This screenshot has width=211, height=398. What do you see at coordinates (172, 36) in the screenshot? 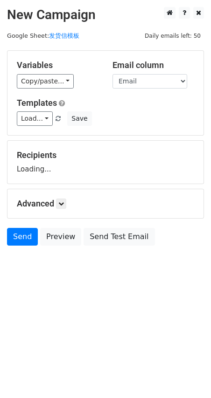
I see `span: Daily emails left: 50` at bounding box center [172, 36].